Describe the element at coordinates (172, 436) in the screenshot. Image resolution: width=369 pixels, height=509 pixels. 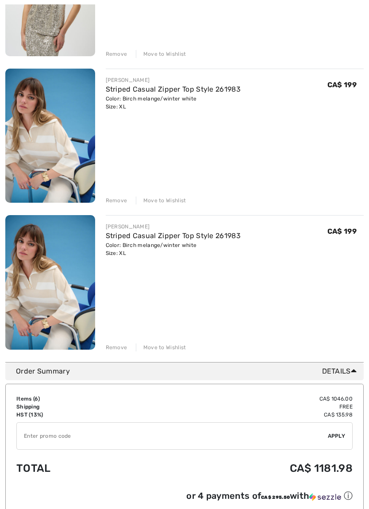
I see `input: Promo code` at that location.